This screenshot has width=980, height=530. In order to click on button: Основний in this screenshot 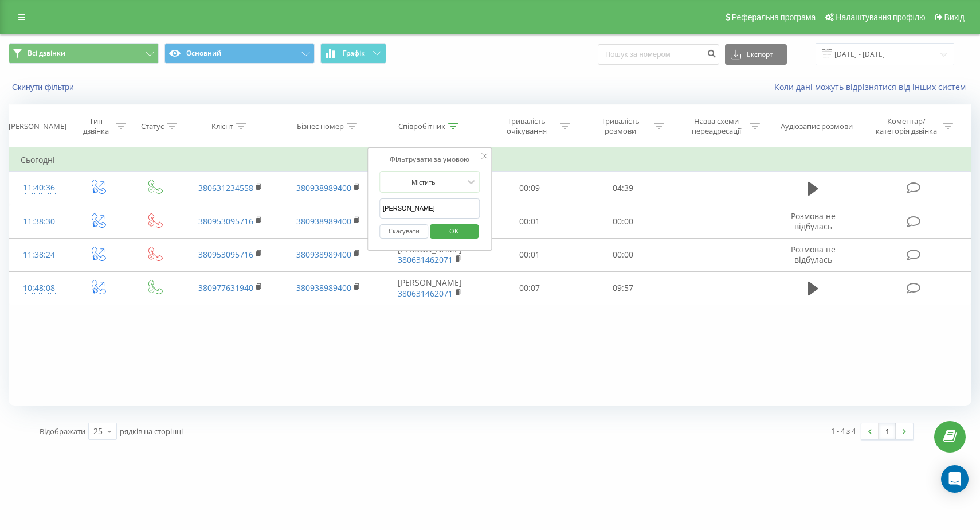, I will do `click(239, 54)`.